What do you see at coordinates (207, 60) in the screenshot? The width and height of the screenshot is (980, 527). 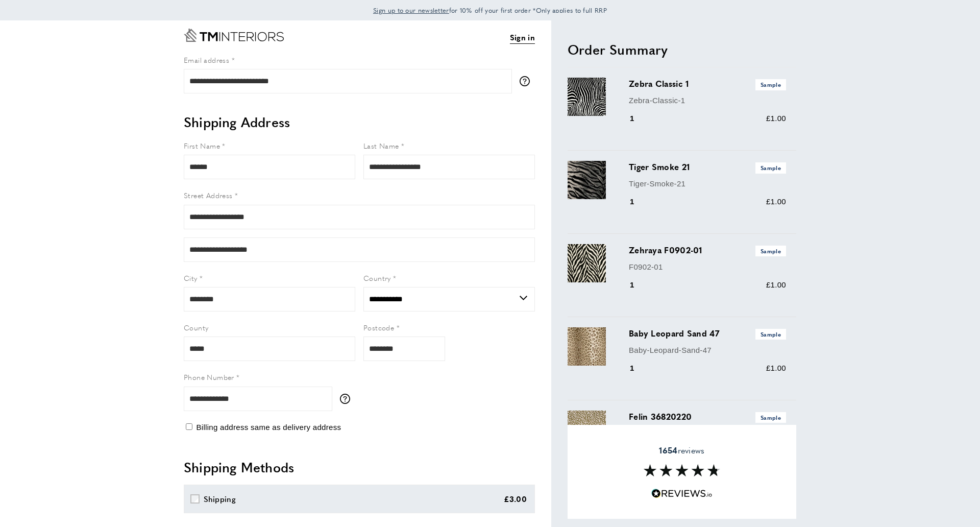 I see `span: Email address` at bounding box center [207, 60].